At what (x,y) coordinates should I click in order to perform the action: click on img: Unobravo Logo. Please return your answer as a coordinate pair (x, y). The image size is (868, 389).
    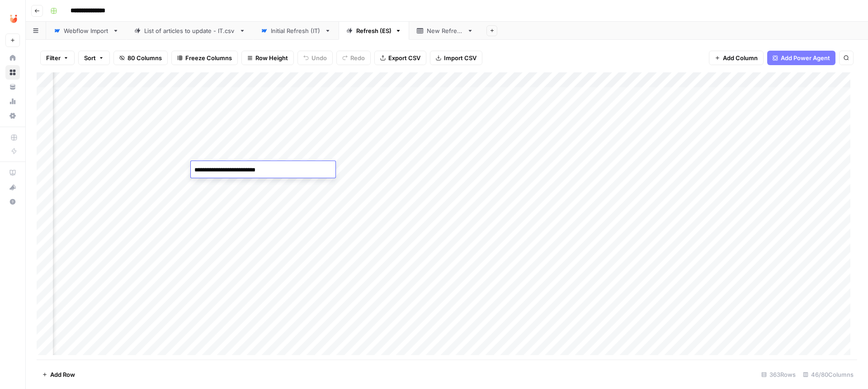
    Looking at the image, I should click on (14, 18).